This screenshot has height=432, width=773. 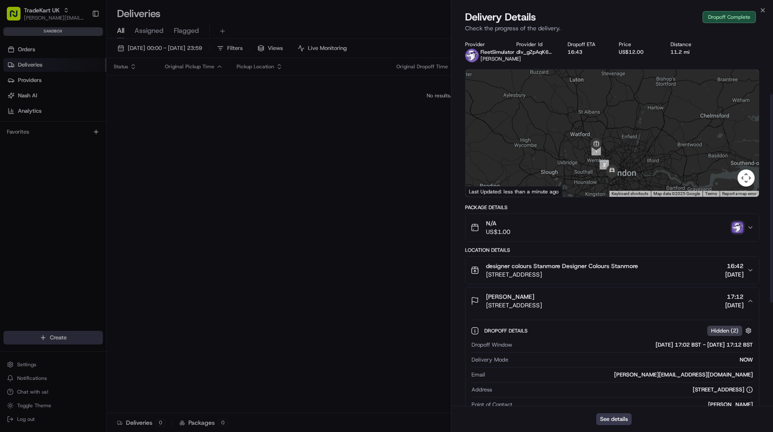 I want to click on span: Hidden ( 2 ), so click(x=724, y=331).